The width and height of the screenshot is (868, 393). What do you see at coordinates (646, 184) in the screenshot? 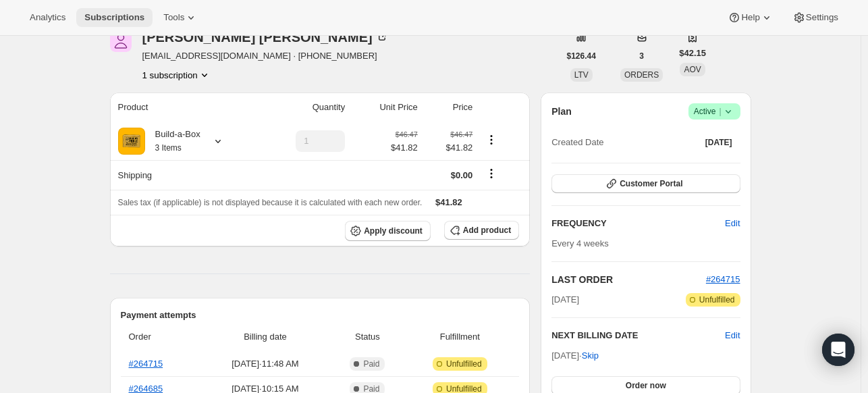
I see `button: Customer Portal` at bounding box center [646, 184].